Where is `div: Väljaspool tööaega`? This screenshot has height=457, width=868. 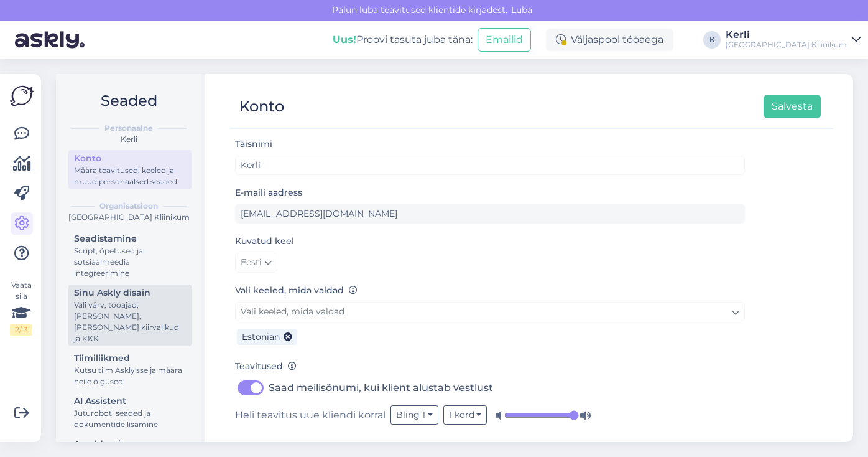 div: Väljaspool tööaega is located at coordinates (610, 40).